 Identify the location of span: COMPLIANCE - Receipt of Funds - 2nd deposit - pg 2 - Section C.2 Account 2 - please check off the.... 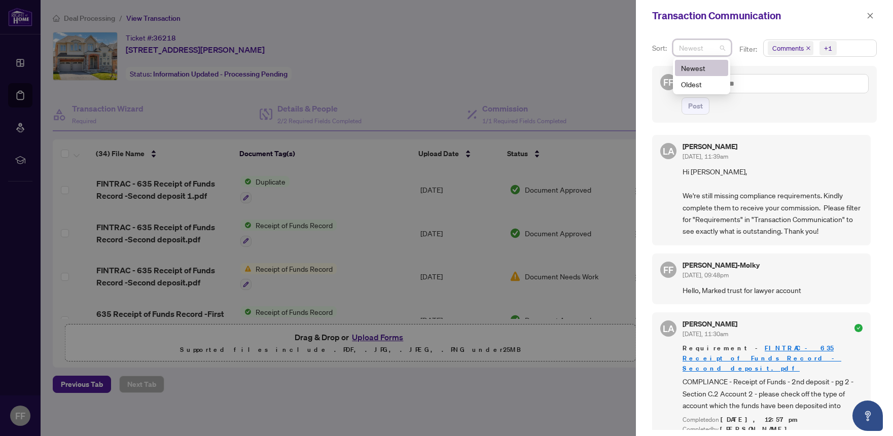
(772, 394).